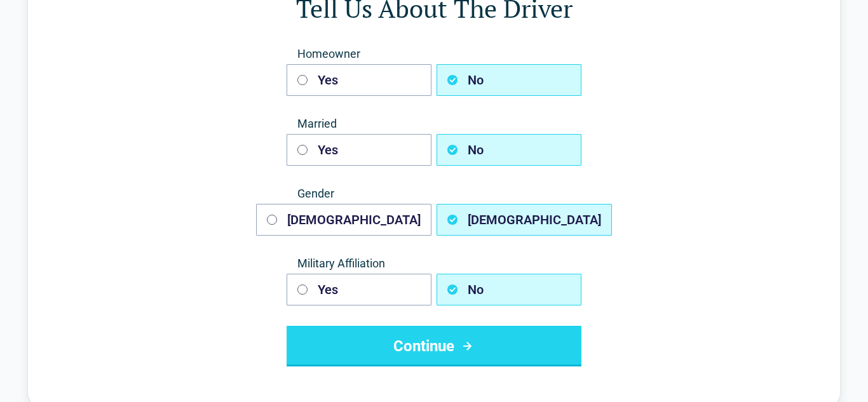 Image resolution: width=868 pixels, height=402 pixels. I want to click on button: Continue, so click(434, 346).